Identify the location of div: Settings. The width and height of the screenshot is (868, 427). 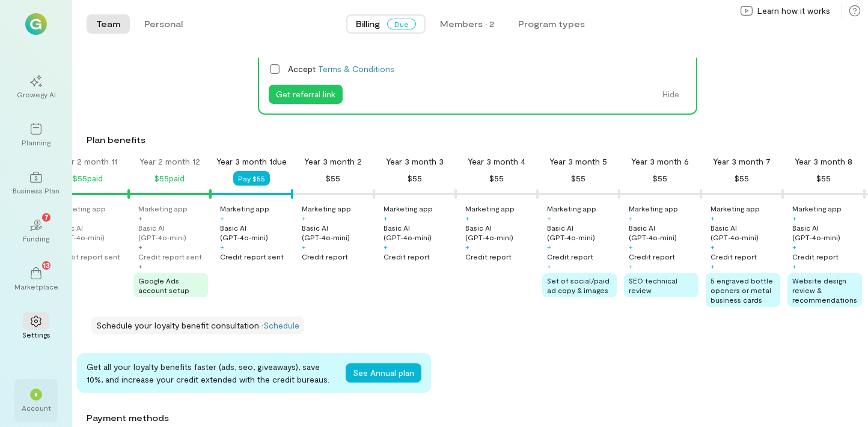
(36, 335).